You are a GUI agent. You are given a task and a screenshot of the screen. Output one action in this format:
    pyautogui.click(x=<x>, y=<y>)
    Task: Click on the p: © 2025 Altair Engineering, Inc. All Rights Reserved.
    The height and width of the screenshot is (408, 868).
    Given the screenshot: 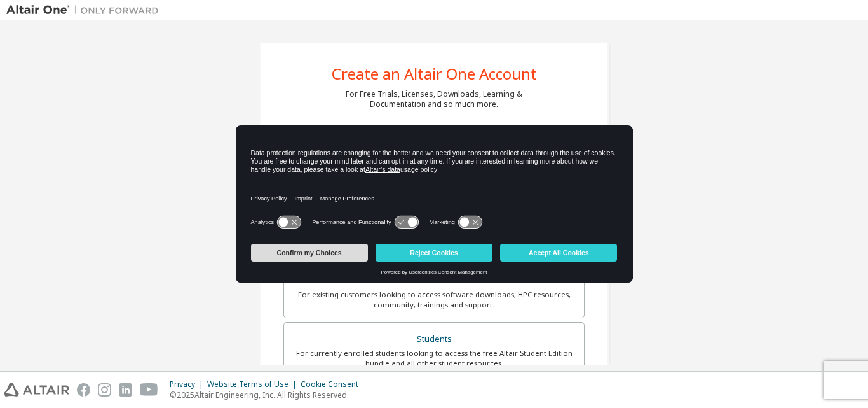 What is the action you would take?
    pyautogui.click(x=268, y=394)
    